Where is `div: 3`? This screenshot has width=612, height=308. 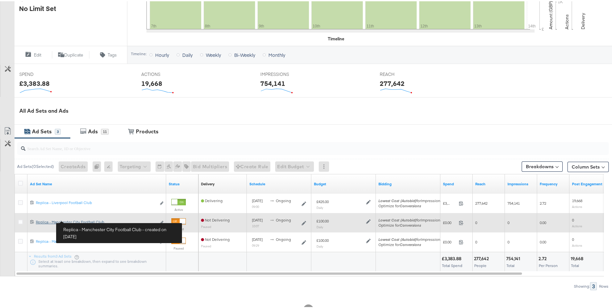 div: 3 is located at coordinates (58, 130).